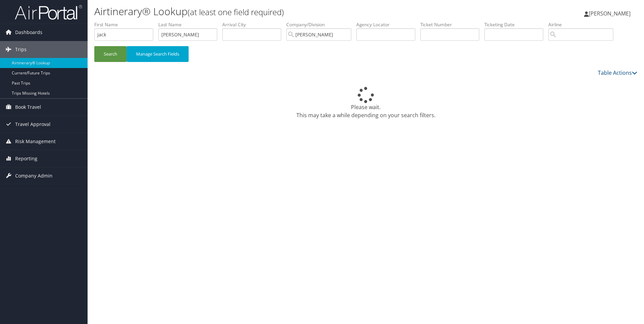  Describe the element at coordinates (26, 159) in the screenshot. I see `span: Reporting` at that location.